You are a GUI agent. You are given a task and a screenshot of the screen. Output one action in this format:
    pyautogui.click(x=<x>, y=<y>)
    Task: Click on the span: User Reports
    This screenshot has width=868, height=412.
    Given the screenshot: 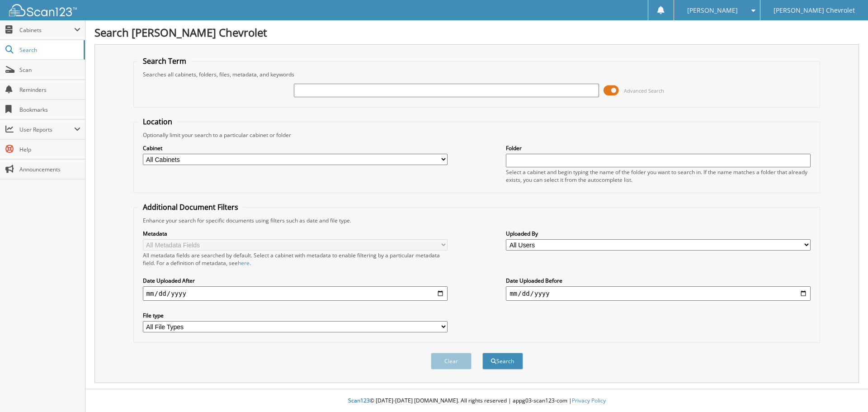 What is the action you would take?
    pyautogui.click(x=47, y=130)
    